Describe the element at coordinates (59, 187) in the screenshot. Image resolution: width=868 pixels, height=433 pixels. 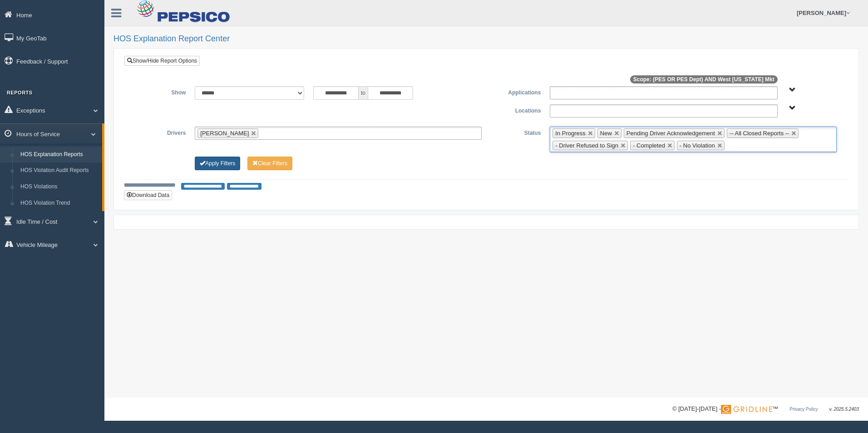
I see `a: HOS Violations` at that location.